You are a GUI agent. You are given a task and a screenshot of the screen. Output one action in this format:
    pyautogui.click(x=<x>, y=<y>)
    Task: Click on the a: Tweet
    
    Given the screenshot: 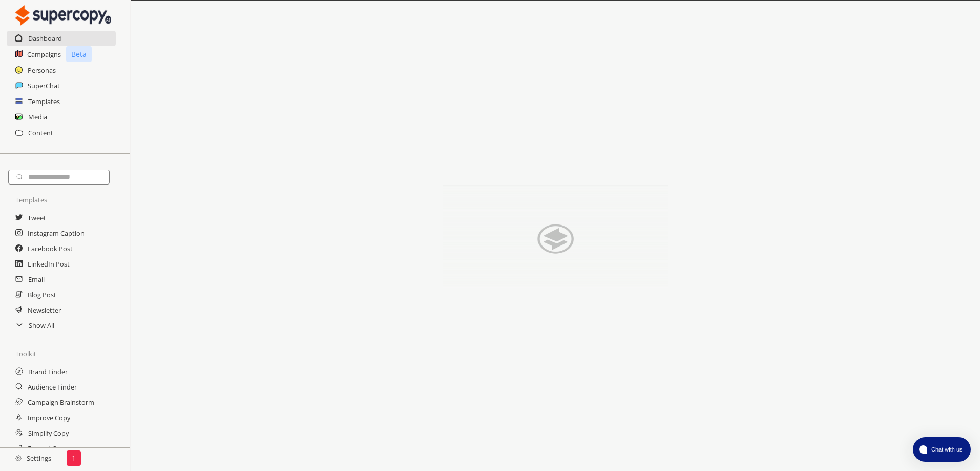 What is the action you would take?
    pyautogui.click(x=37, y=217)
    